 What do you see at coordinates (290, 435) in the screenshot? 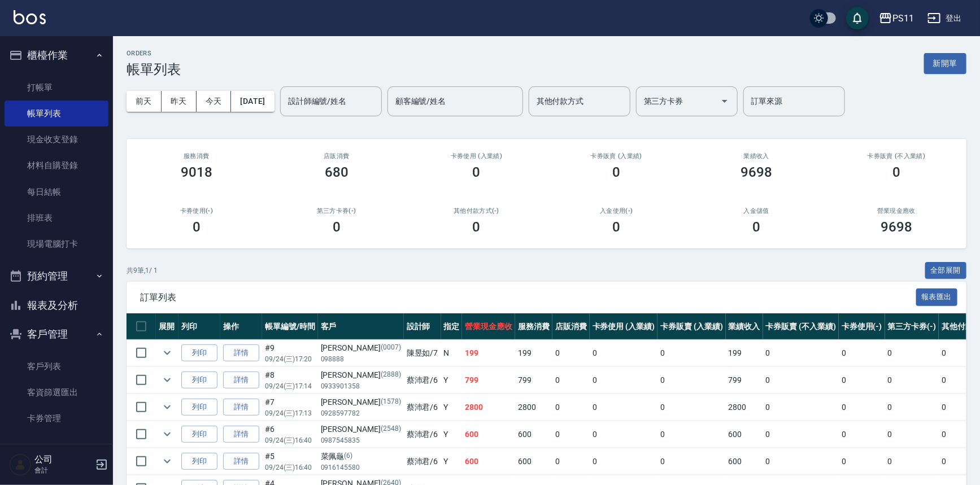
I see `td: #6` at bounding box center [290, 435].